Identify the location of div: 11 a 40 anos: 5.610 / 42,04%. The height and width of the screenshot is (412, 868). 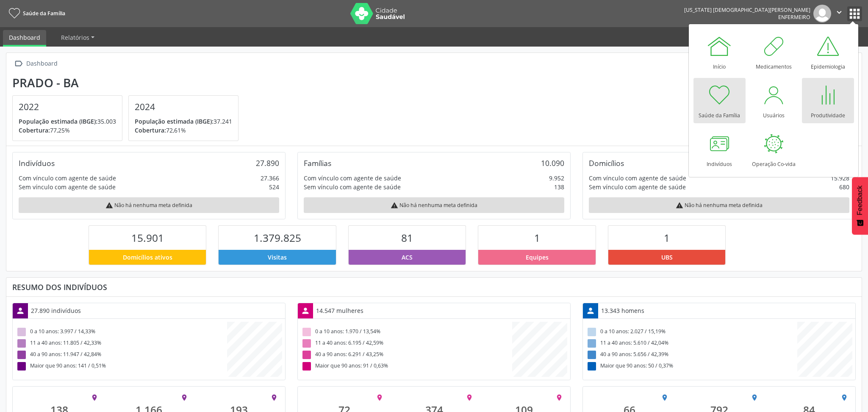
(691, 344).